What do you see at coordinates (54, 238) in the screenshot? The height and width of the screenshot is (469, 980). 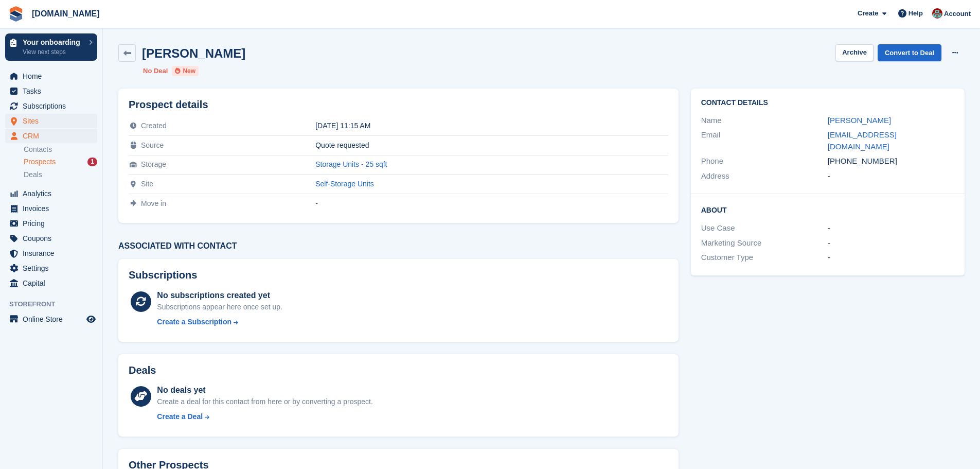 I see `span: Coupons` at bounding box center [54, 238].